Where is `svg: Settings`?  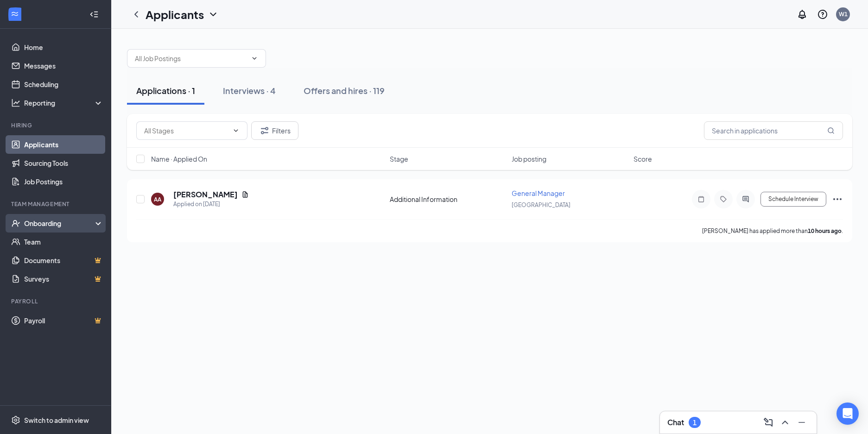 svg: Settings is located at coordinates (16, 420).